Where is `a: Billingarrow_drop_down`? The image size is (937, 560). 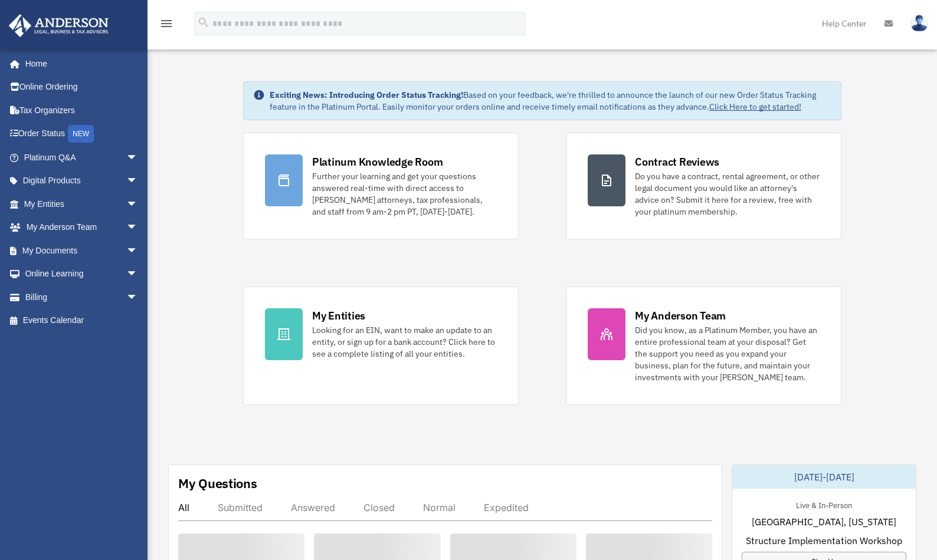
a: Billingarrow_drop_down is located at coordinates (82, 297).